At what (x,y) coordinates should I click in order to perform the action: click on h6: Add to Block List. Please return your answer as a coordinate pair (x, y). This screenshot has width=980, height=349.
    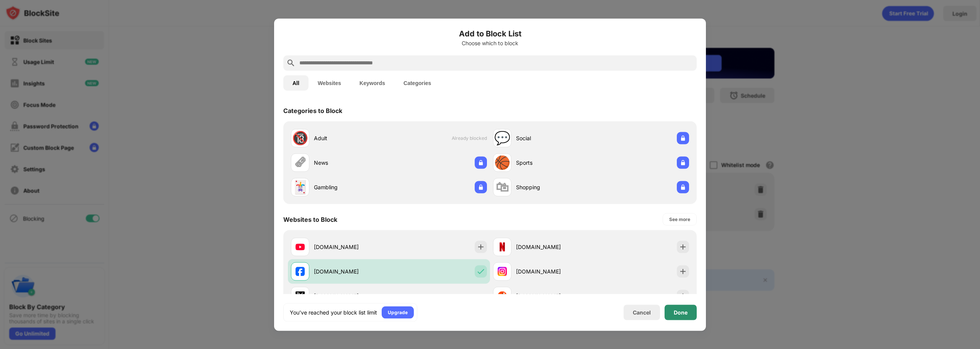
    Looking at the image, I should click on (490, 34).